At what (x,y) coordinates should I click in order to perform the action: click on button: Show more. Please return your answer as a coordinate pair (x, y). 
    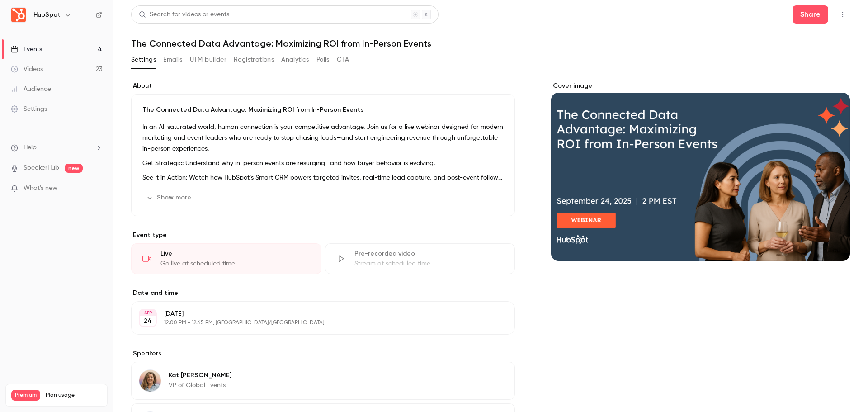
    Looking at the image, I should click on (170, 198).